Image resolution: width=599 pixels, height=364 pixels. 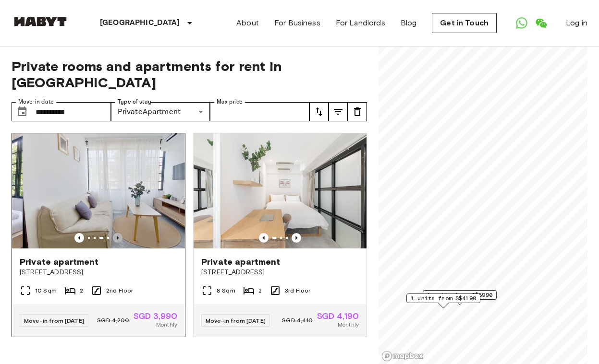 What do you see at coordinates (135, 102) in the screenshot?
I see `label: Type of stay` at bounding box center [135, 102].